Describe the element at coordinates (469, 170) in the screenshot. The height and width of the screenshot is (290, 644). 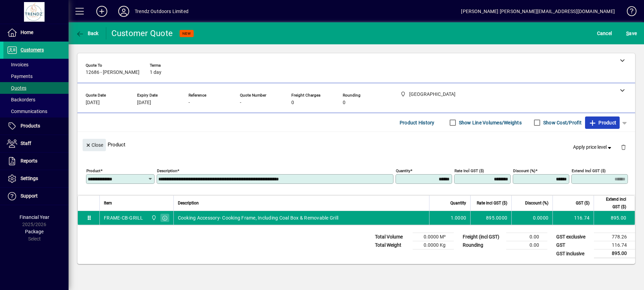
I see `mat-label: Rate incl GST ($)` at that location.